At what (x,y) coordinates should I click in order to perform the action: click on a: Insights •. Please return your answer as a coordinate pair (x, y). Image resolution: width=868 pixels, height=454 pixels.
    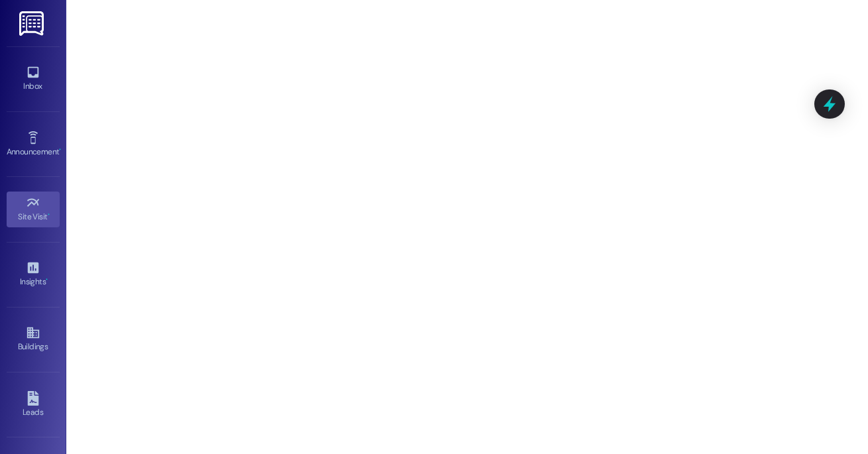
    Looking at the image, I should click on (33, 275).